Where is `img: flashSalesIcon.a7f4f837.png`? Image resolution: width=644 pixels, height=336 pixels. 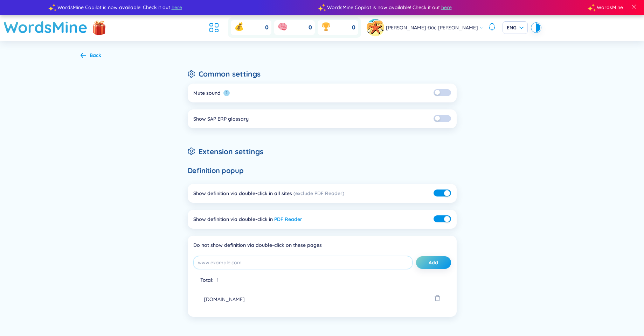
img: flashSalesIcon.a7f4f837.png is located at coordinates (99, 27).